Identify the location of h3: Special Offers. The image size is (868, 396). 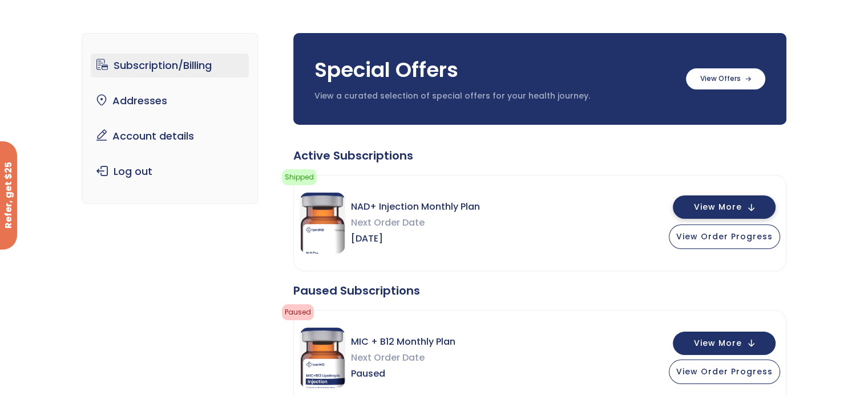
(495, 70).